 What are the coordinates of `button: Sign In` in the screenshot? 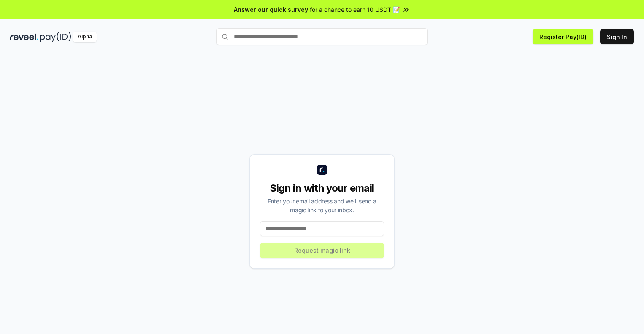 It's located at (617, 37).